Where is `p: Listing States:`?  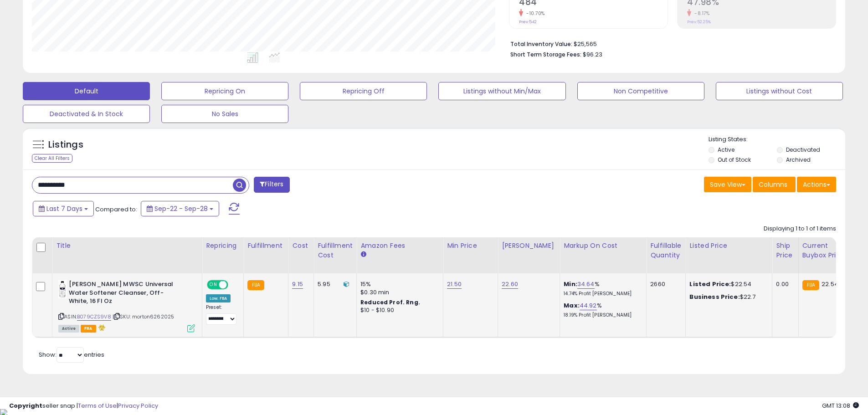
p: Listing States: is located at coordinates (777, 139).